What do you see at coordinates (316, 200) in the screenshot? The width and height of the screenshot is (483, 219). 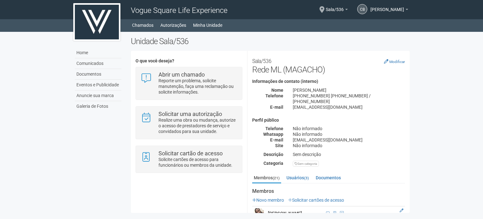 I see `a: Solicitar cartões de acesso` at bounding box center [316, 200].